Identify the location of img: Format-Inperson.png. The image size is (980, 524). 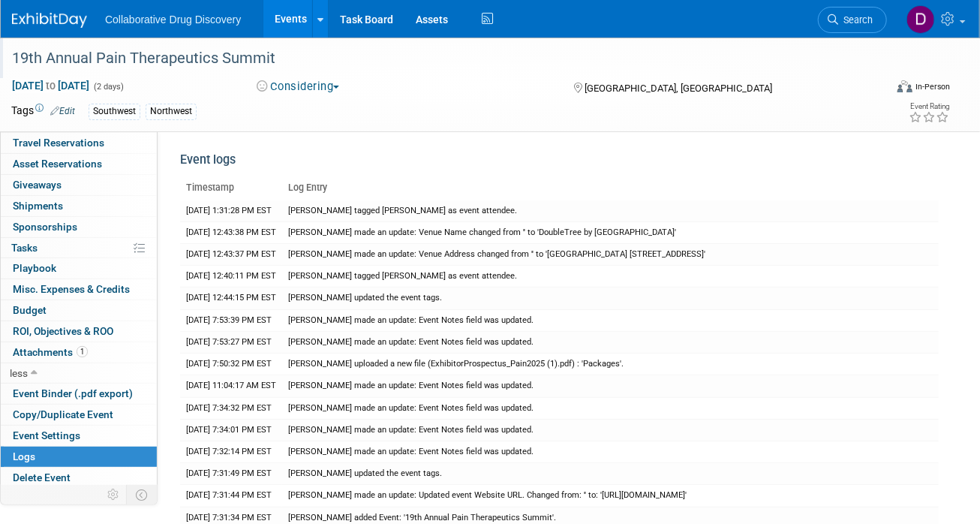
(906, 86).